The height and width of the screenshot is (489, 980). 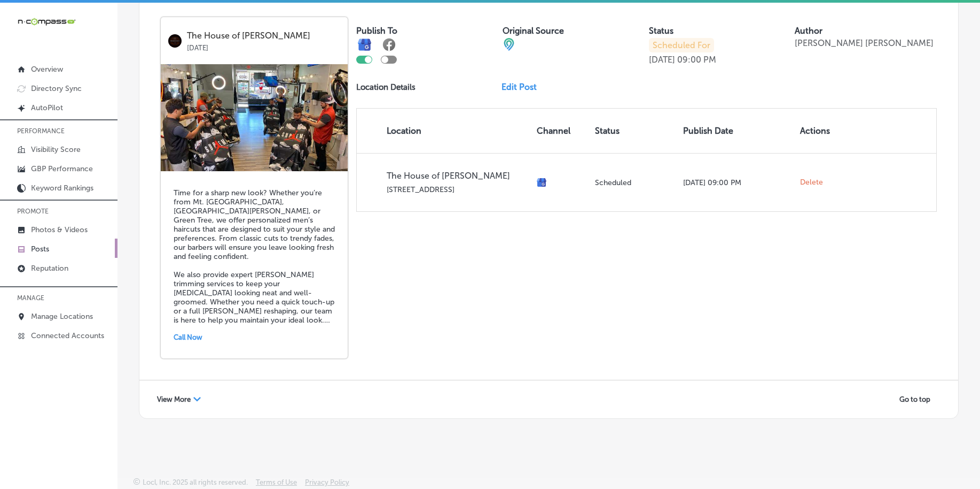 What do you see at coordinates (681, 45) in the screenshot?
I see `p: Scheduled For` at bounding box center [681, 45].